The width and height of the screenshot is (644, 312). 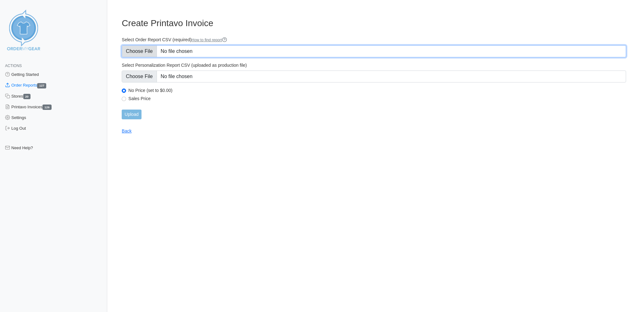 I want to click on span: 126, so click(x=47, y=107).